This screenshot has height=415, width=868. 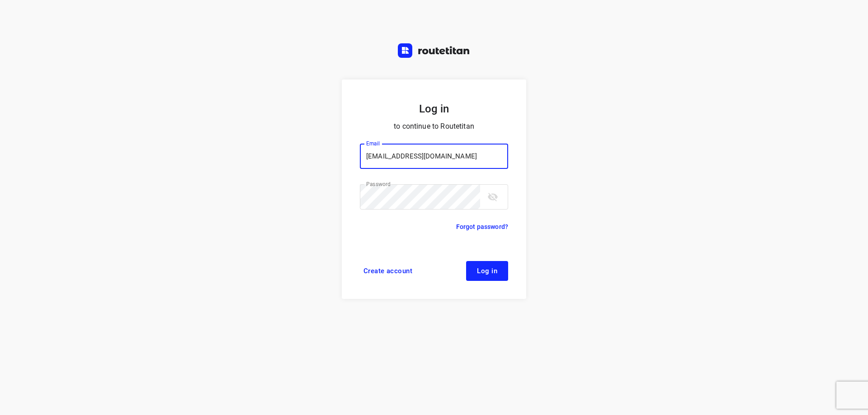 What do you see at coordinates (434, 51) in the screenshot?
I see `a: Routetitan` at bounding box center [434, 51].